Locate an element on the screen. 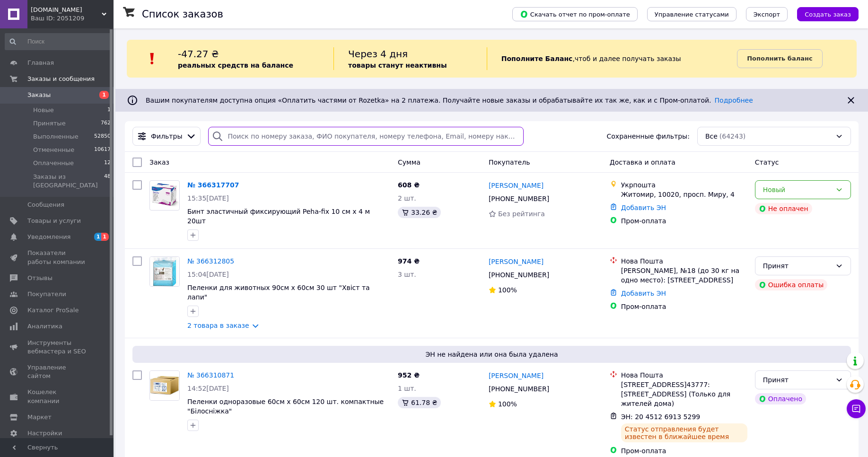 This screenshot has width=868, height=457. span: Вашим покупателям доступна опция «Оплатить частями от Rozetka» на 2 платежа. Получайте новые зака... is located at coordinates (450, 100).